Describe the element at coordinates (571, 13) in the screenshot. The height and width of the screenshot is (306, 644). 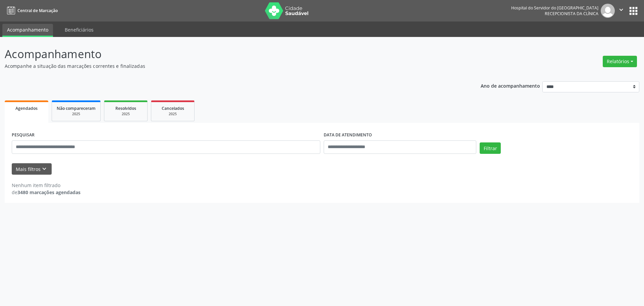
I see `span: Recepcionista da clínica` at that location.